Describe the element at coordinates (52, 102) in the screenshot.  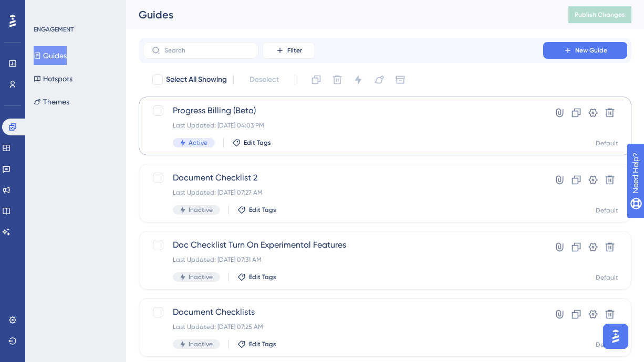
I see `button: Themes` at that location.